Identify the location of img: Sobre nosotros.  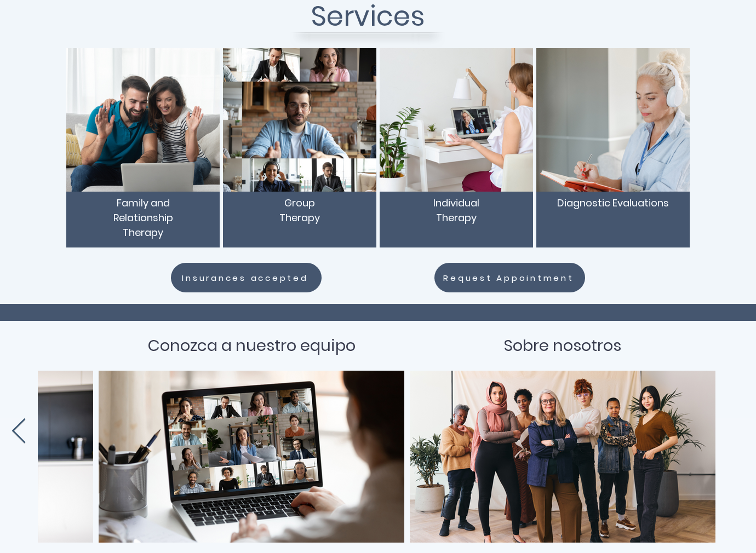
(563, 457).